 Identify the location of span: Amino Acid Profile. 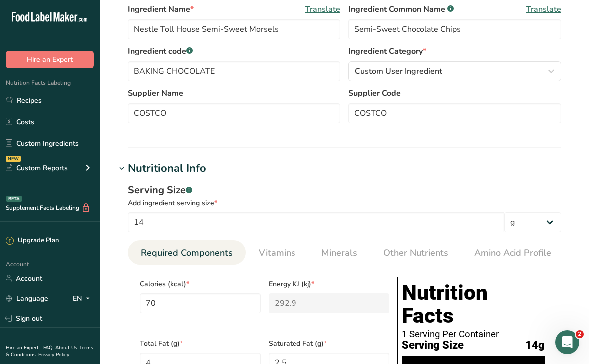
(513, 253).